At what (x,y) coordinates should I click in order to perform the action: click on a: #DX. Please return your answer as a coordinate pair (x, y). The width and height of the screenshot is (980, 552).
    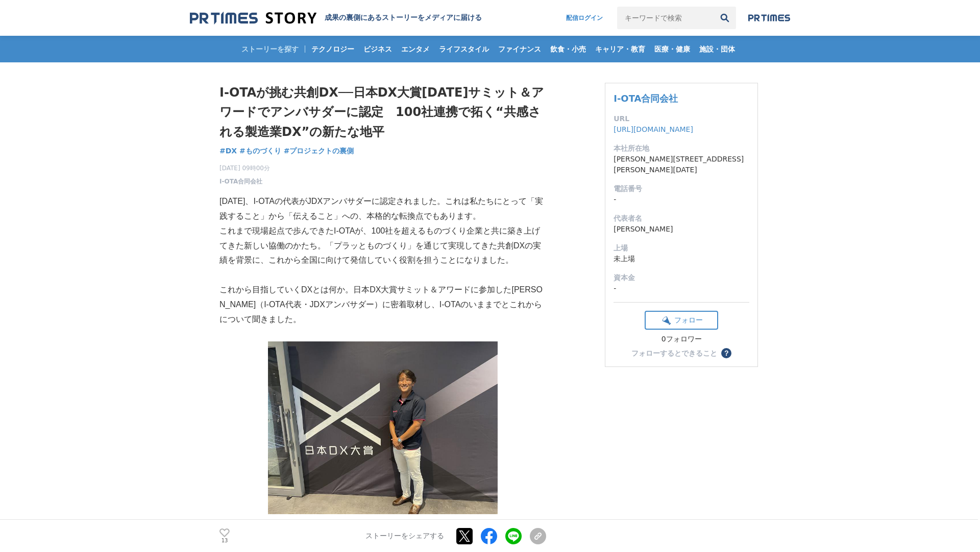
    Looking at the image, I should click on (229, 151).